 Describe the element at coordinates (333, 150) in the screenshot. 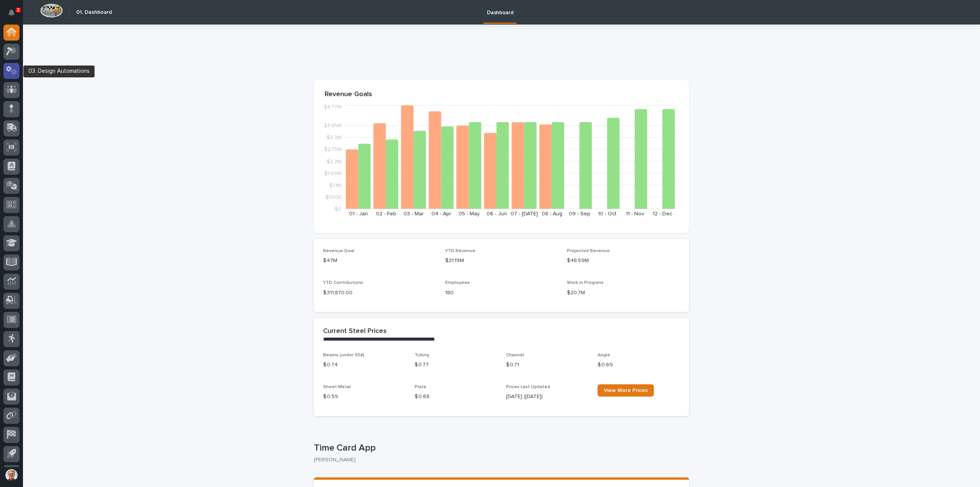

I see `tspan: $2.75M` at that location.